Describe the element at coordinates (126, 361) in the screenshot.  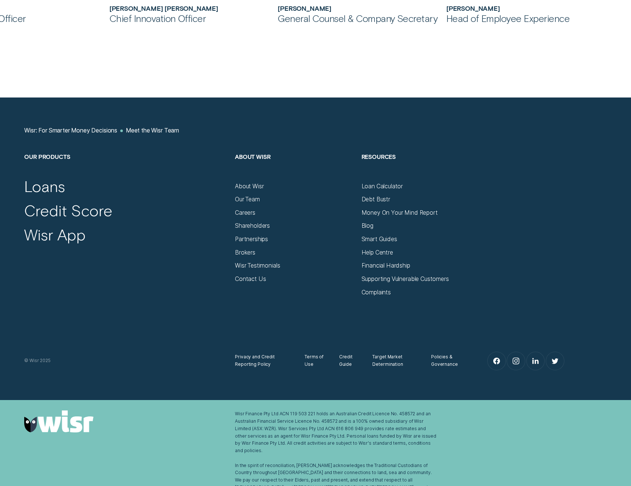
I see `div: © Wisr 2025` at that location.